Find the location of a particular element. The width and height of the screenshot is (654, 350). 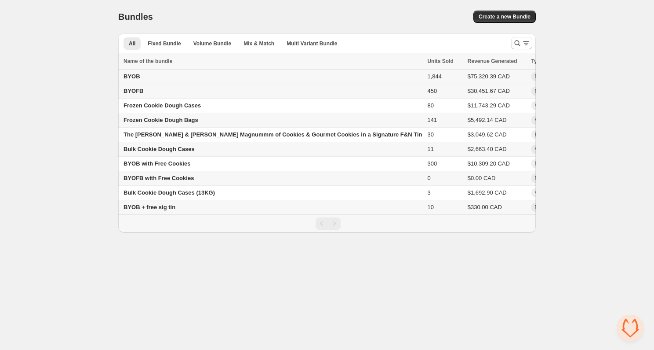

span: $30,451.67 CAD is located at coordinates (489, 91).